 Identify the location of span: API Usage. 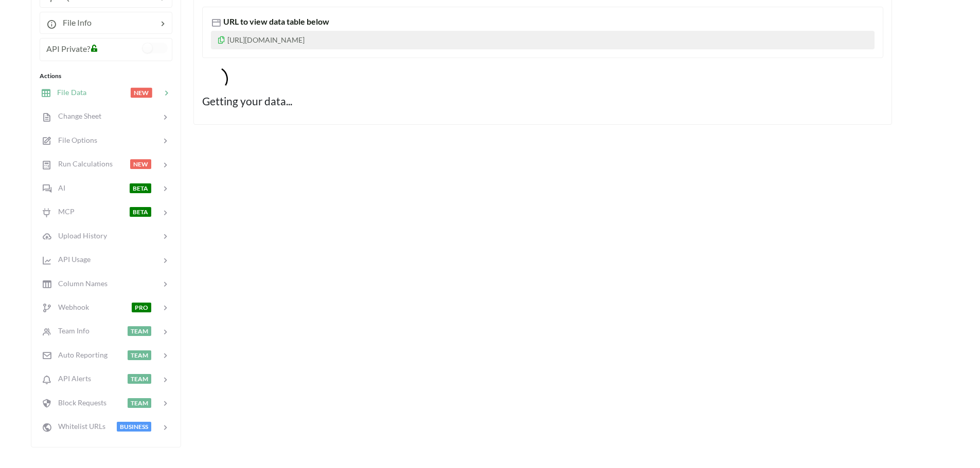
(71, 259).